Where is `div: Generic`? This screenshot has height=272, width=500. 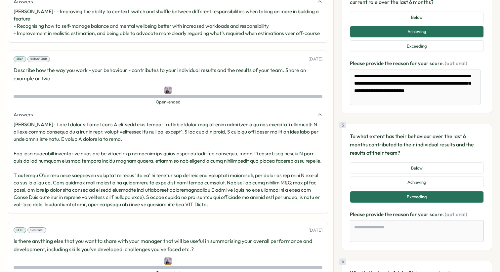
div: Generic is located at coordinates (37, 231).